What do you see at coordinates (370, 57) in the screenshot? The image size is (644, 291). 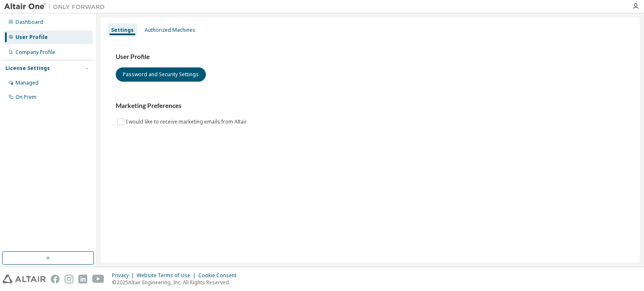 I see `h3: User Profile` at bounding box center [370, 57].